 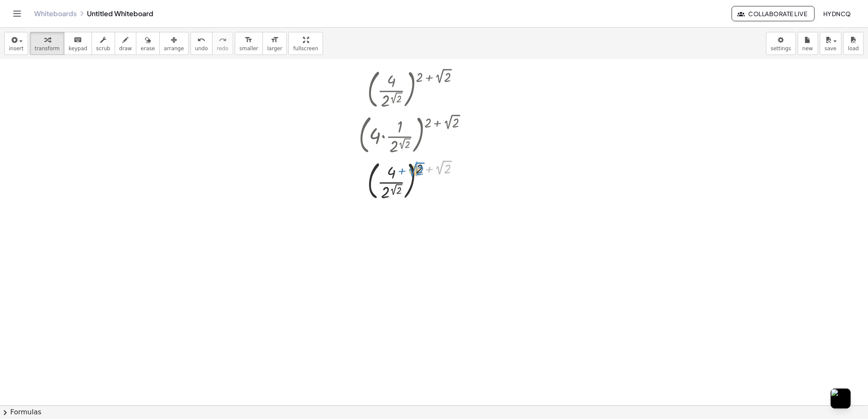 What do you see at coordinates (47, 44) in the screenshot?
I see `button: transform` at bounding box center [47, 44].